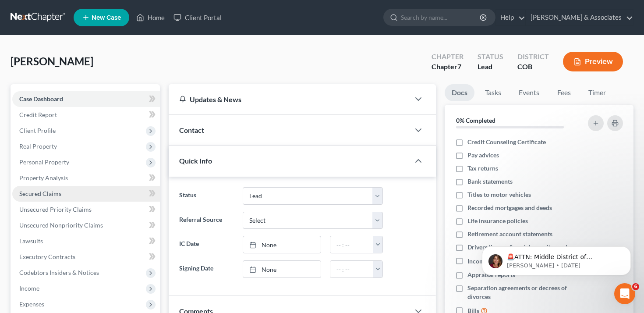 The width and height of the screenshot is (644, 313). I want to click on a: Case Dashboard, so click(86, 99).